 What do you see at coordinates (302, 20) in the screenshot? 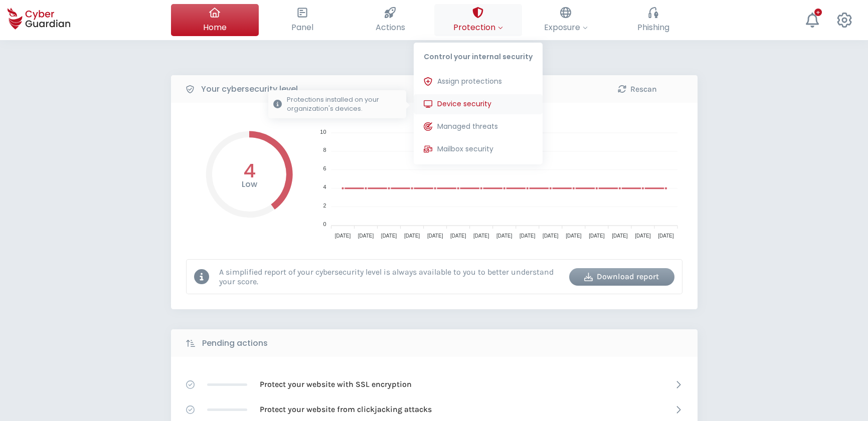
I see `button: Panel` at bounding box center [302, 20].